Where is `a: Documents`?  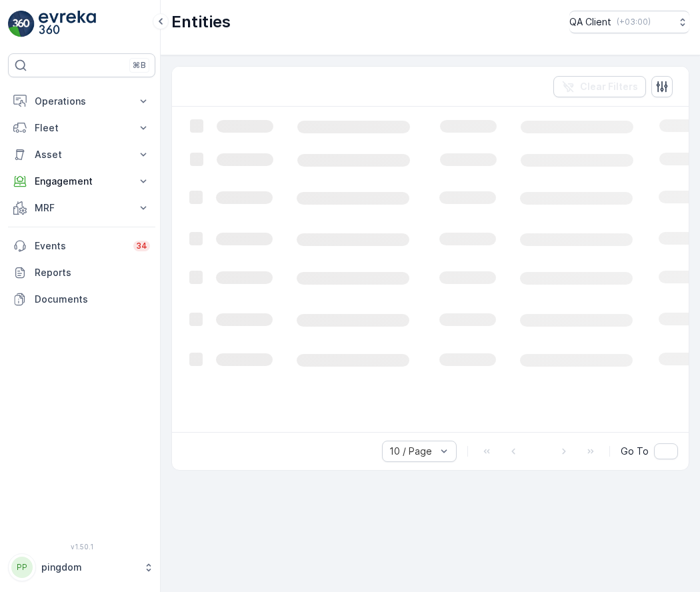 a: Documents is located at coordinates (82, 300).